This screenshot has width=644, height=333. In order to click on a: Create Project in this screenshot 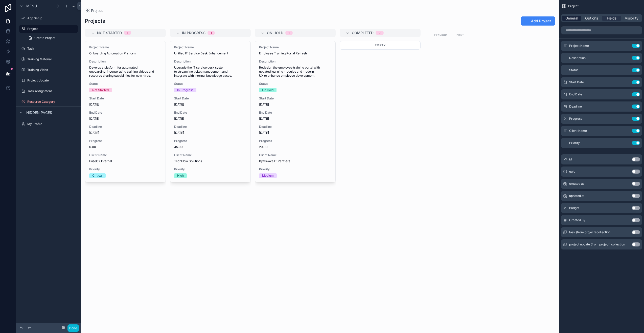, I will do `click(52, 38)`.